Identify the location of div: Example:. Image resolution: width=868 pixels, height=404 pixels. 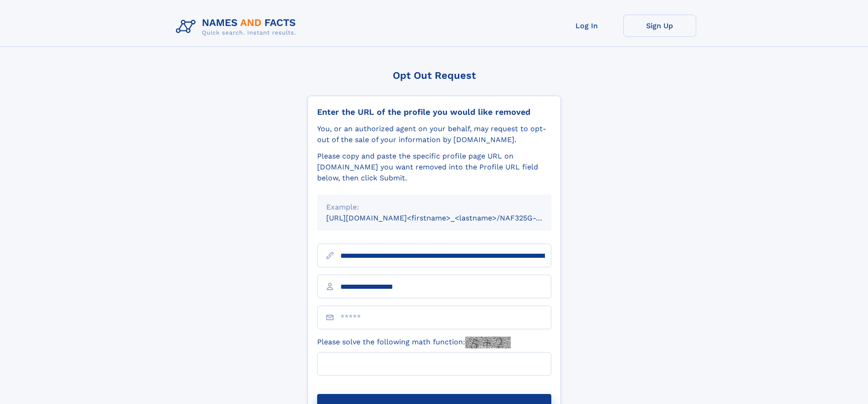
(435, 207).